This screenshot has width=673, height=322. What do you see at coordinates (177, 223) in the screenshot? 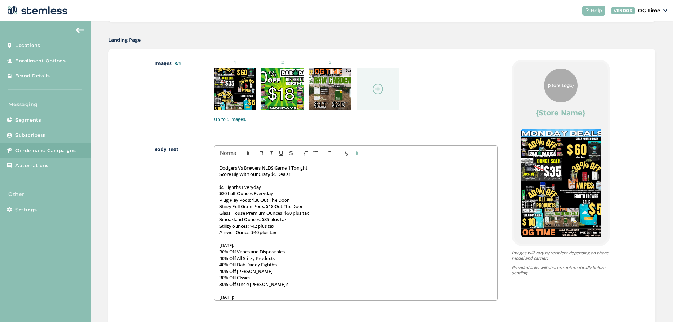
I see `label: Body Text` at bounding box center [177, 223].